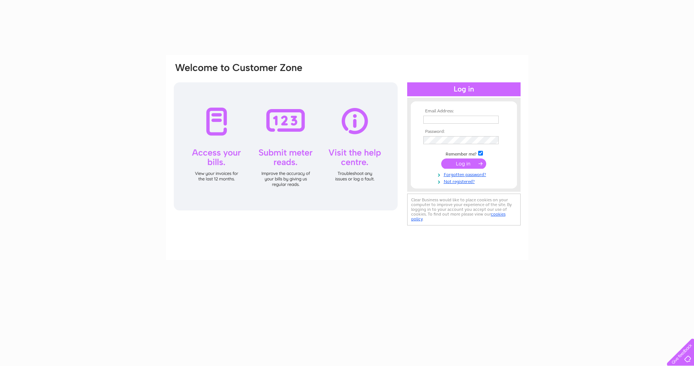  I want to click on td: Remember me?, so click(464, 153).